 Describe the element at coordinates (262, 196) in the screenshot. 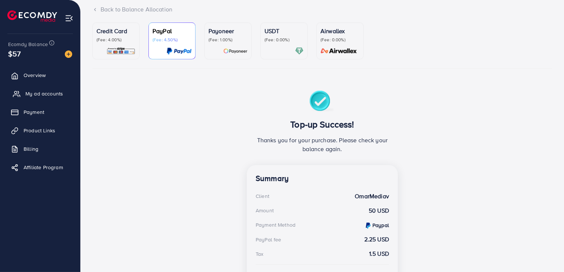

I see `div: Client` at that location.